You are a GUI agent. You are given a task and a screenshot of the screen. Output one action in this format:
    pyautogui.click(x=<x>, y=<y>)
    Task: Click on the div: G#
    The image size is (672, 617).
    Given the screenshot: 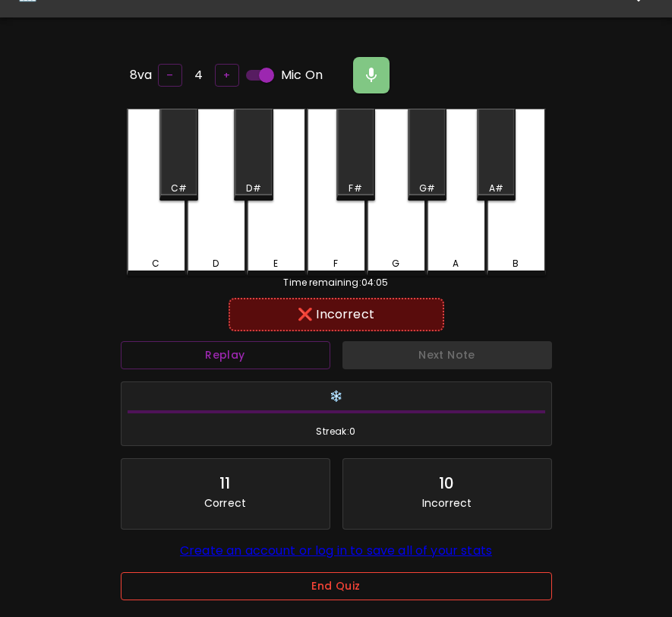 What is the action you would take?
    pyautogui.click(x=427, y=188)
    